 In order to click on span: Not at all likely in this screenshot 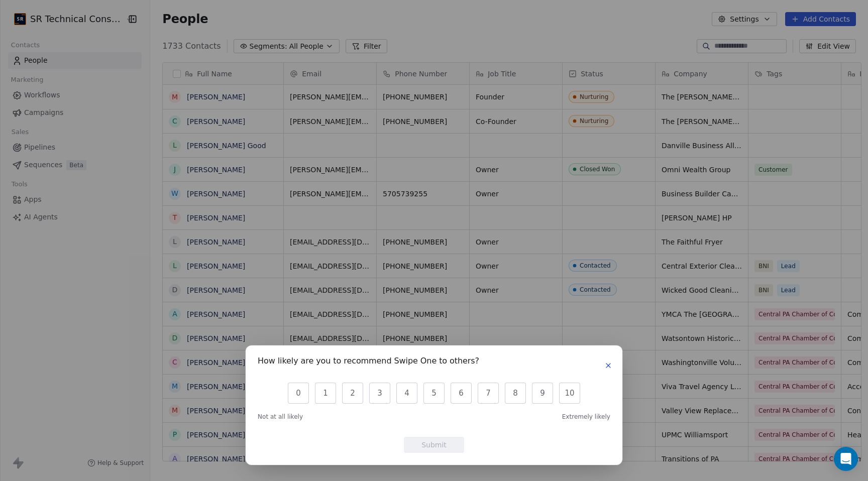, I will do `click(280, 416)`.